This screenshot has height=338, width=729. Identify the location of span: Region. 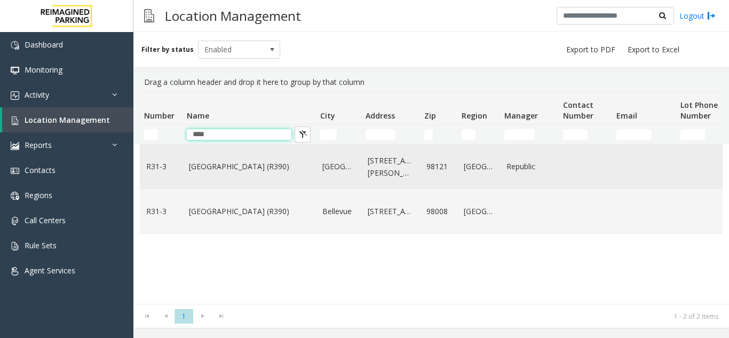
(474, 115).